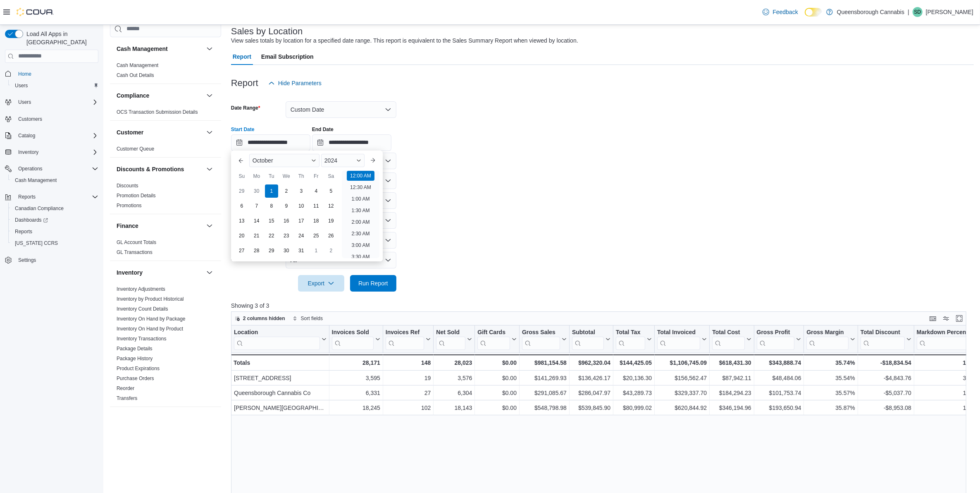 The width and height of the screenshot is (980, 493). What do you see at coordinates (136, 196) in the screenshot?
I see `a: Promotion Details` at bounding box center [136, 196].